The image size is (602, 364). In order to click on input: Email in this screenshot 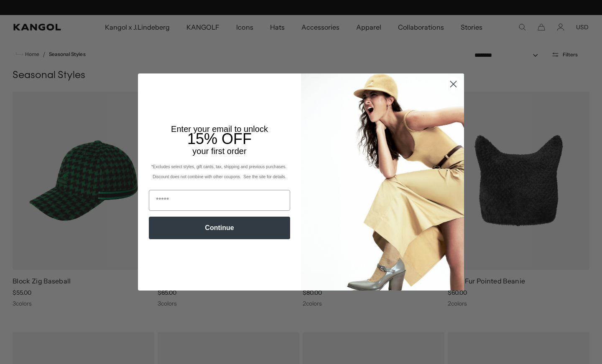, I will do `click(220, 201)`.